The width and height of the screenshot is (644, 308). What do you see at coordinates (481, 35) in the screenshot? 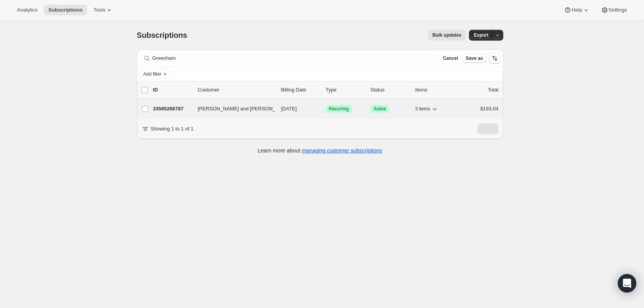
I see `button: Export` at bounding box center [481, 35].